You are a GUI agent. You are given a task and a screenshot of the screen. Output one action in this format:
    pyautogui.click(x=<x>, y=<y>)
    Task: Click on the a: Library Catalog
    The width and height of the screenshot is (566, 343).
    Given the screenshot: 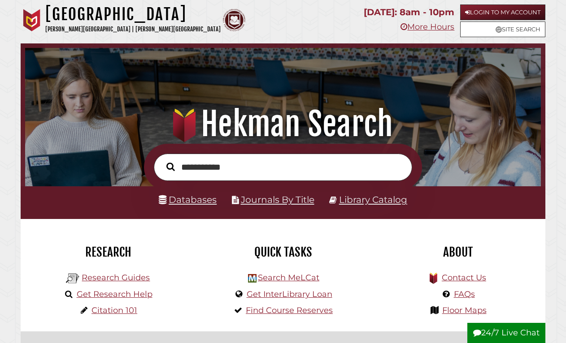 What is the action you would take?
    pyautogui.click(x=373, y=200)
    